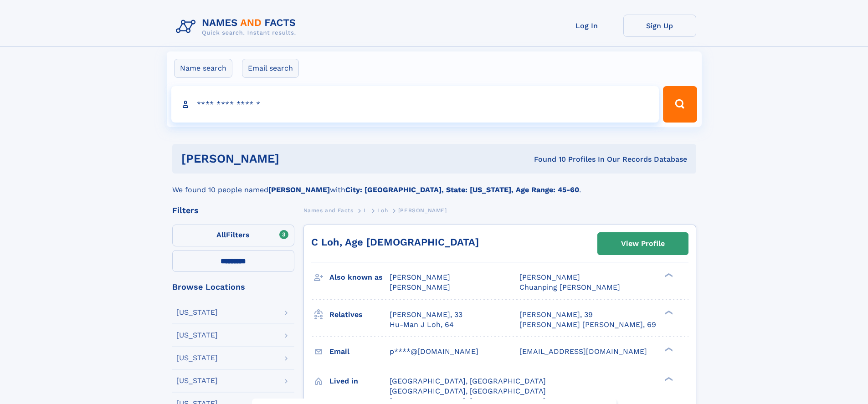 The height and width of the screenshot is (404, 868). I want to click on div: View Profile, so click(643, 244).